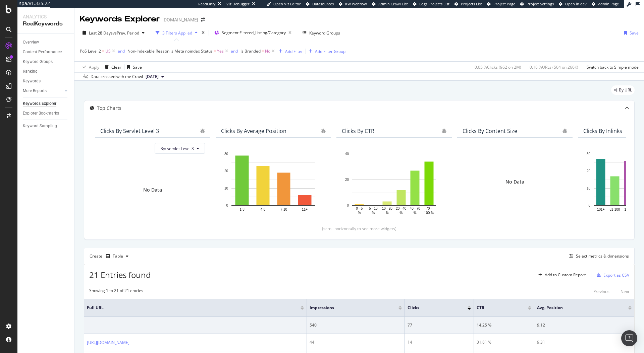 This screenshot has width=644, height=353. Describe the element at coordinates (353, 4) in the screenshot. I see `a: KW Webflow` at that location.